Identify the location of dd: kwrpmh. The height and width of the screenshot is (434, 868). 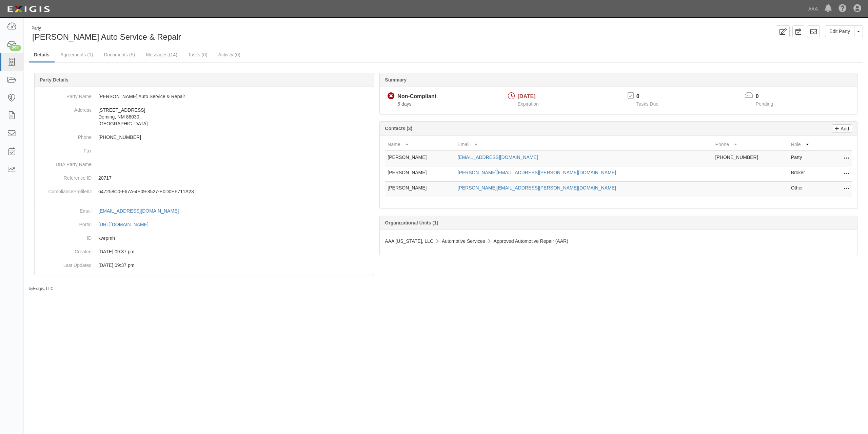
(204, 238).